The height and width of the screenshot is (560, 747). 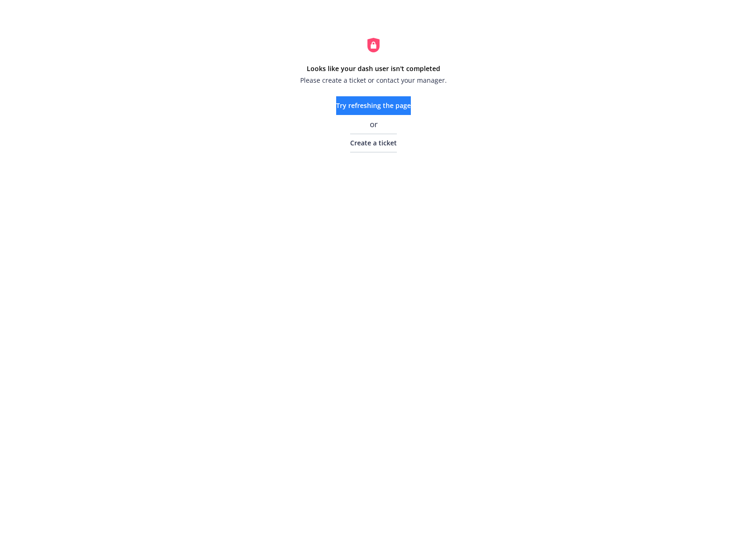 What do you see at coordinates (374, 125) in the screenshot?
I see `span: or` at bounding box center [374, 125].